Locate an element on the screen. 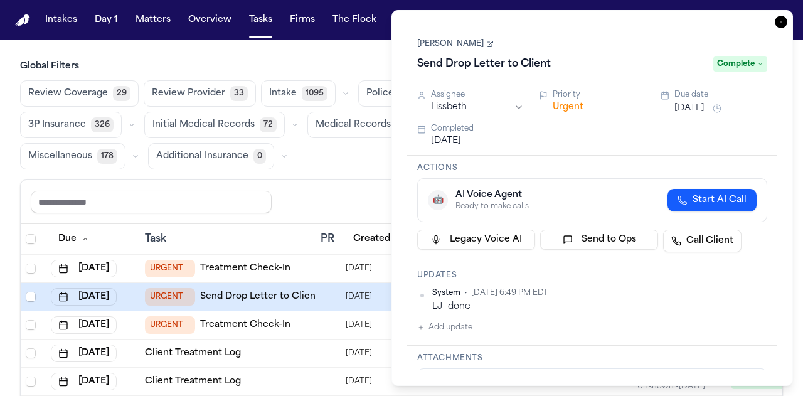  span: Start AI Call is located at coordinates (719, 200).